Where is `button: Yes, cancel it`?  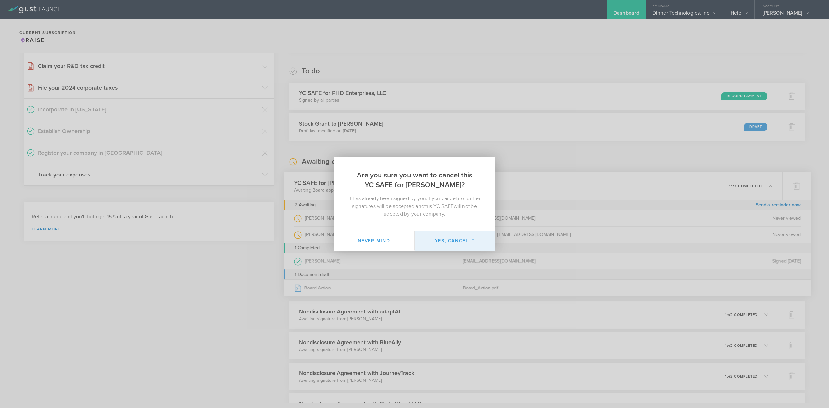
button: Yes, cancel it is located at coordinates (455, 241).